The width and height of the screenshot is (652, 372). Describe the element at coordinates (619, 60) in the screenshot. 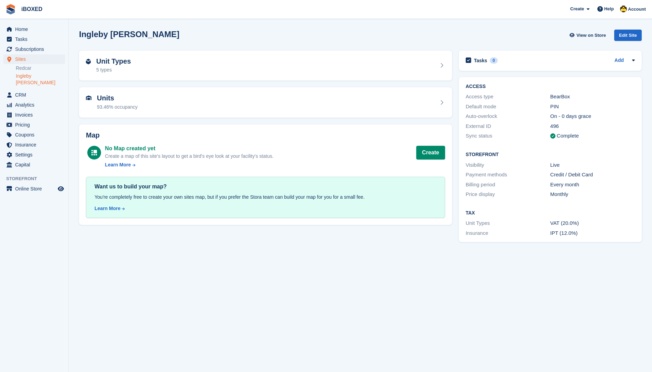

I see `a: Add` at that location.